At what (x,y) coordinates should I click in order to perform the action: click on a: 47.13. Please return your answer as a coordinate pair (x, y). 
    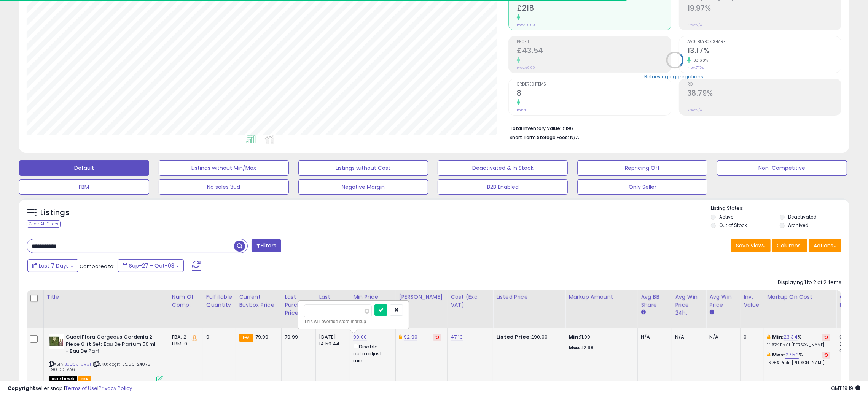
    Looking at the image, I should click on (456, 338).